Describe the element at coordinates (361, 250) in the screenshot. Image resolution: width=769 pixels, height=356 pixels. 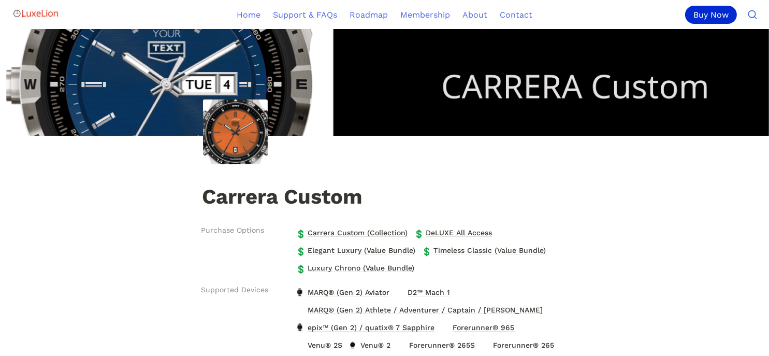
I see `span: Elegant Luxury (Value Bundle)` at that location.